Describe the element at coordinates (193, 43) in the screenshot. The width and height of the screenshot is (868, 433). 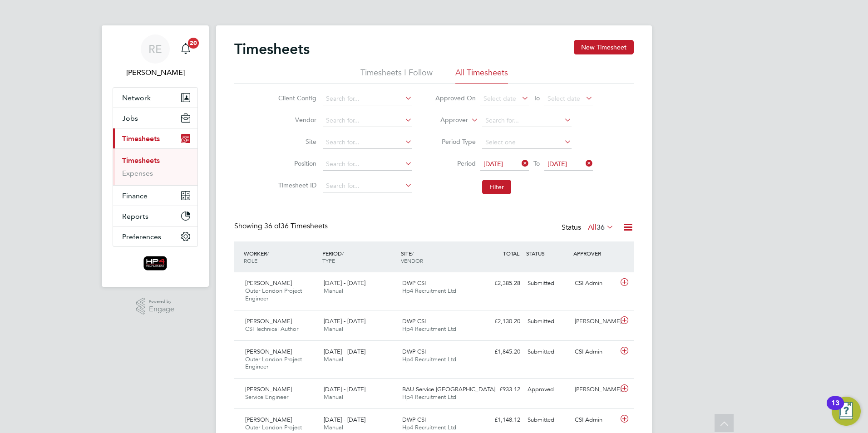
I see `span: 20` at that location.